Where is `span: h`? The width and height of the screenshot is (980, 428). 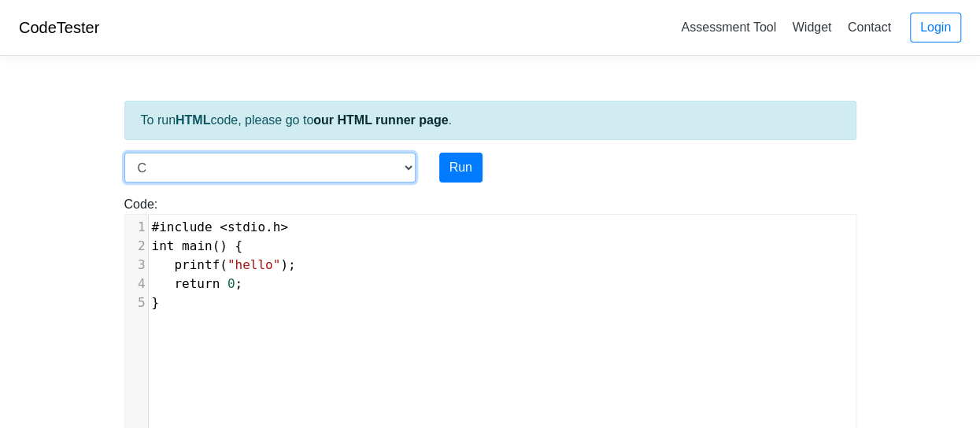 span: h is located at coordinates (277, 227).